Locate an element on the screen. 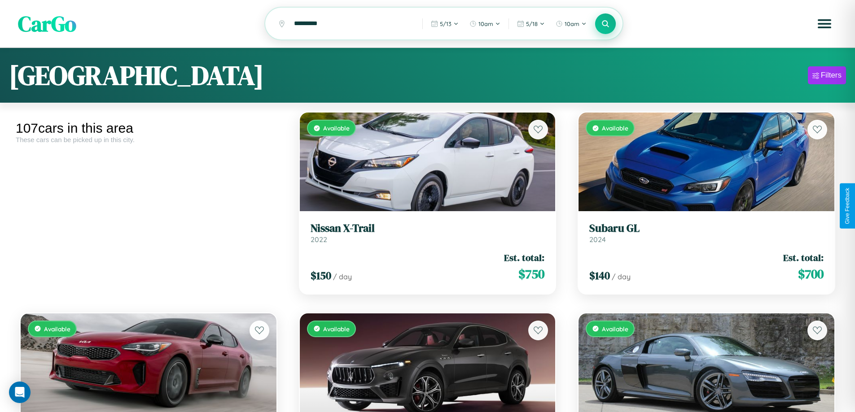  span: $ 700 is located at coordinates (811, 274).